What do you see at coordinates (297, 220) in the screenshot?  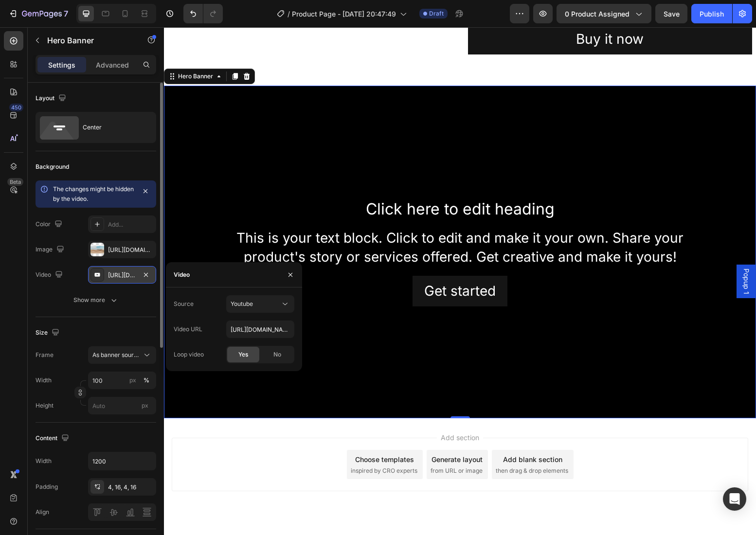 I see `div: This is your text block. Click to edit and make it your own. Share your product's story or servic...` at bounding box center [297, 220].